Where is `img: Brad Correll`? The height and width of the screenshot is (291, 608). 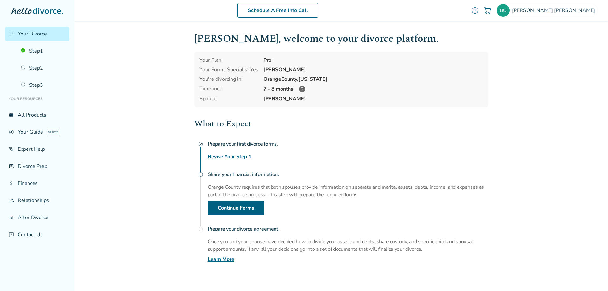 img: Brad Correll is located at coordinates (503, 10).